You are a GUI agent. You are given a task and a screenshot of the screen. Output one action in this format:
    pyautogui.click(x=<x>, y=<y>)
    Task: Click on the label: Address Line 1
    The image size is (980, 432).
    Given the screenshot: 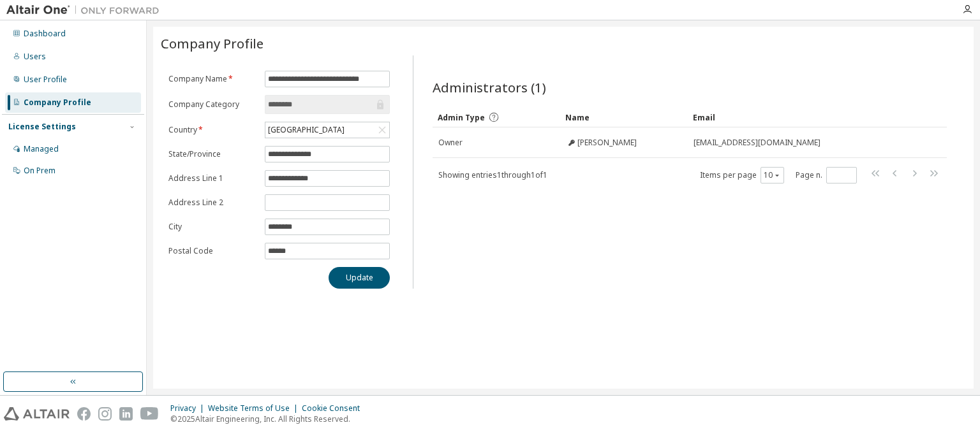 What is the action you would take?
    pyautogui.click(x=213, y=179)
    